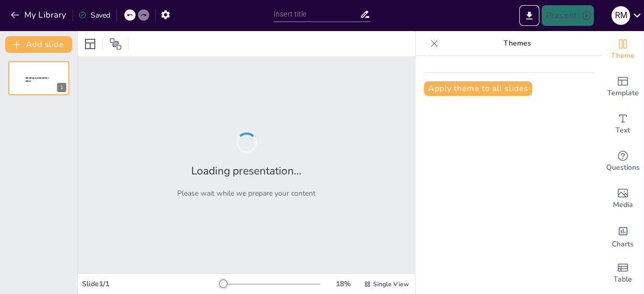  What do you see at coordinates (567, 16) in the screenshot?
I see `button: Present` at bounding box center [567, 16].